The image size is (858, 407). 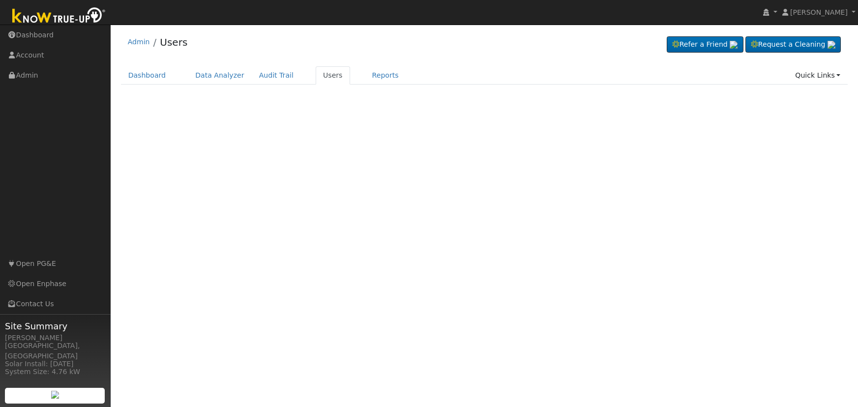 What do you see at coordinates (59, 16) in the screenshot?
I see `img: Know True-Up` at bounding box center [59, 16].